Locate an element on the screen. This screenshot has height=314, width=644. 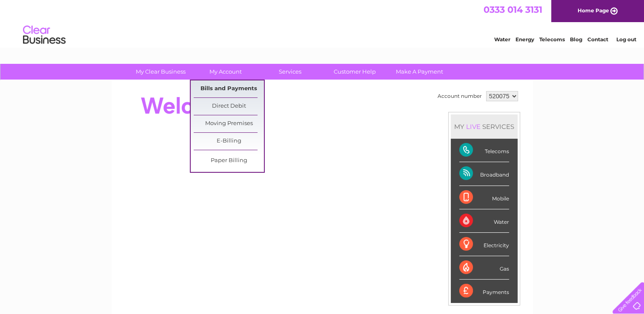
a: My Clear Business is located at coordinates (161, 72).